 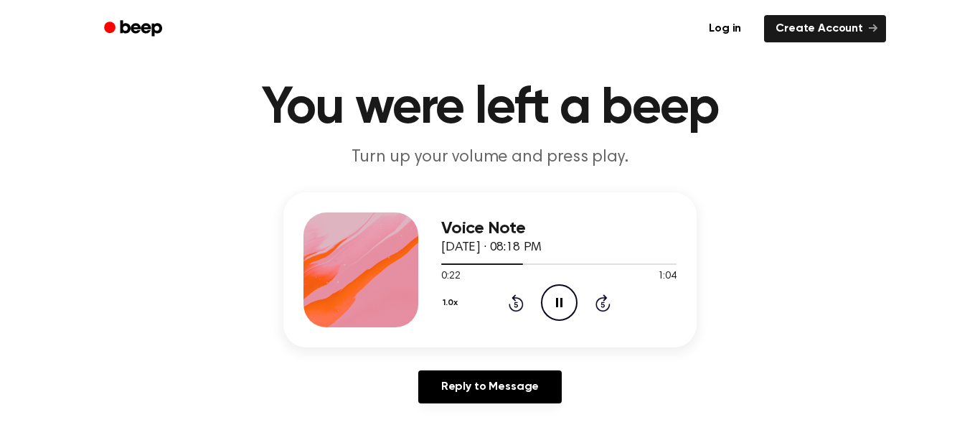 I want to click on a: Reply to Message, so click(x=490, y=386).